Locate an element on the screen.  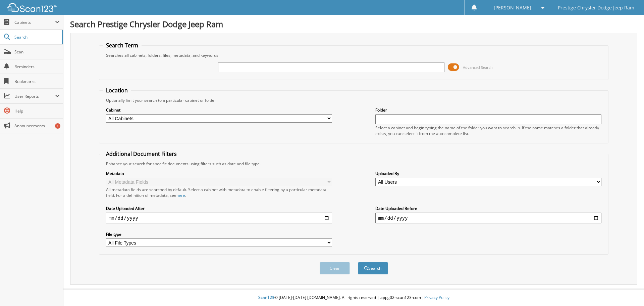
span: Scan is located at coordinates (37, 52).